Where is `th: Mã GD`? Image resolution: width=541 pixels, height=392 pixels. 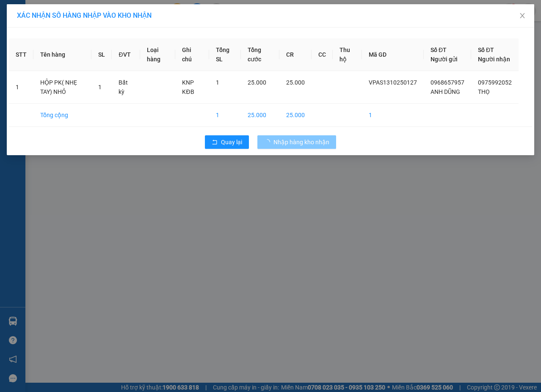 th: Mã GD is located at coordinates (393, 55).